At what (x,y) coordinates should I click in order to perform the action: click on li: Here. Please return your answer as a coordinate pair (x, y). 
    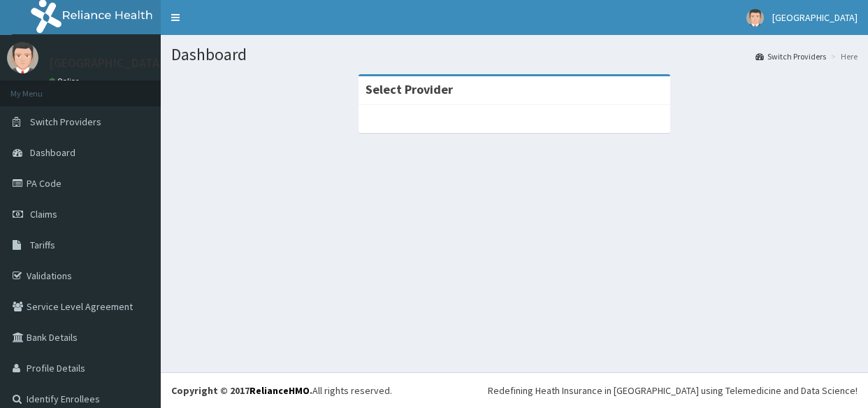
    Looking at the image, I should click on (842, 56).